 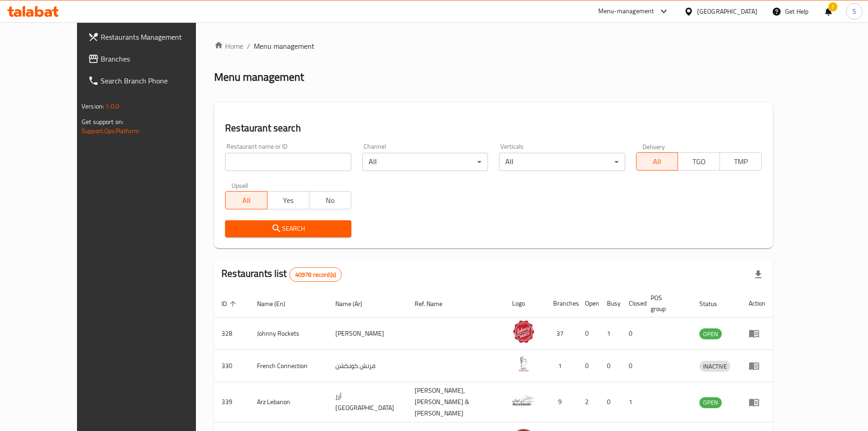 I want to click on input: Search for restaurant name or ID.., so click(x=288, y=162).